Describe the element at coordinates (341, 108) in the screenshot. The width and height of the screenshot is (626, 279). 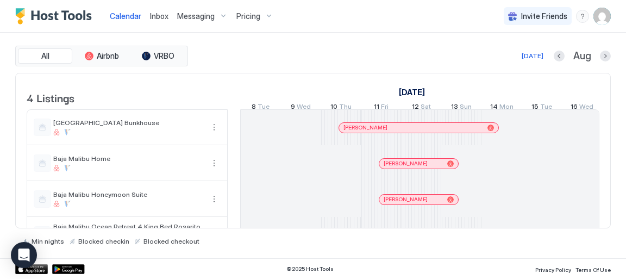
I see `a: July 10, 2025` at that location.